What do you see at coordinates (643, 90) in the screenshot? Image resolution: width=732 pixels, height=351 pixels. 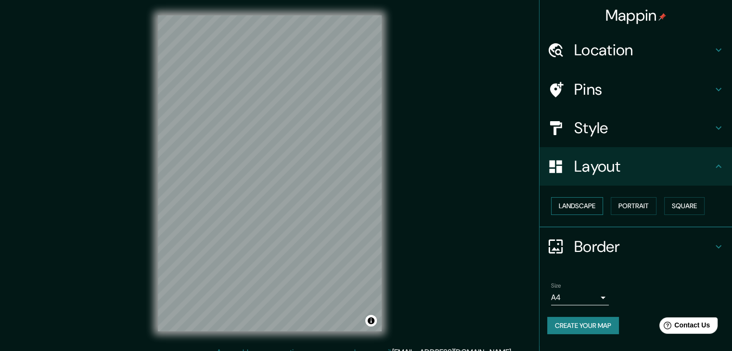 I see `h4: Pins` at bounding box center [643, 90].